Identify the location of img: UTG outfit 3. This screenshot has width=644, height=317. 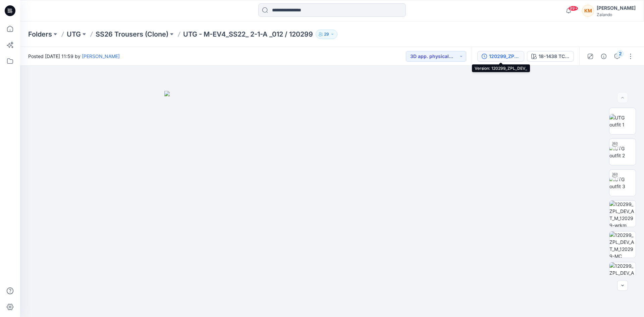
(623, 183).